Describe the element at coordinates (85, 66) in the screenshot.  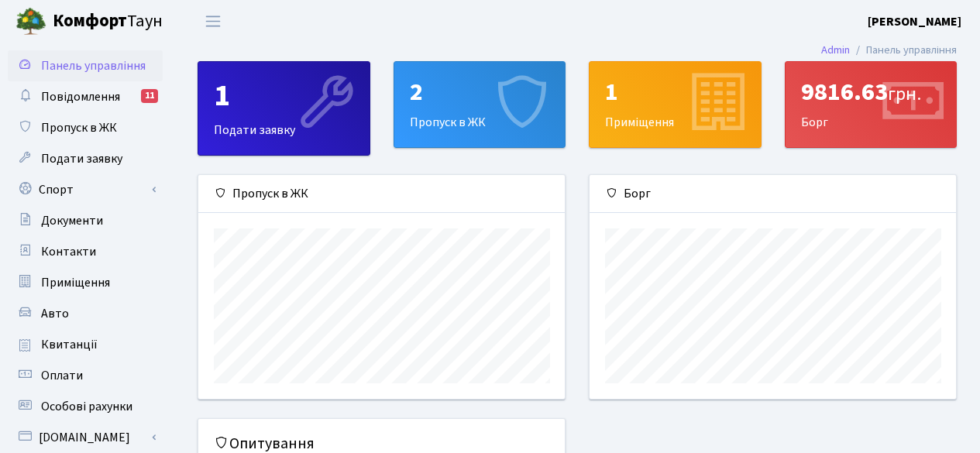
I see `a: Панель управління` at that location.